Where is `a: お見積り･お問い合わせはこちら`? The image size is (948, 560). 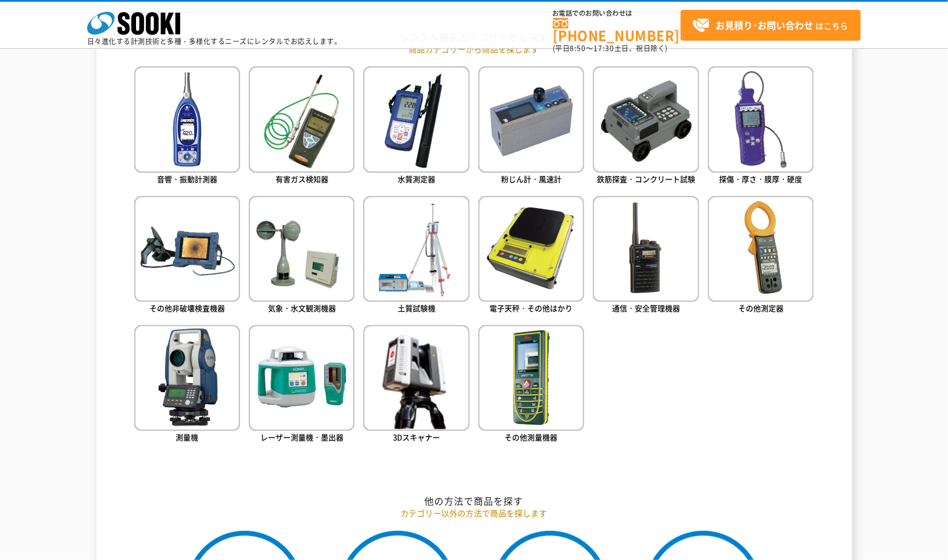 a: お見積り･お問い合わせはこちら is located at coordinates (771, 25).